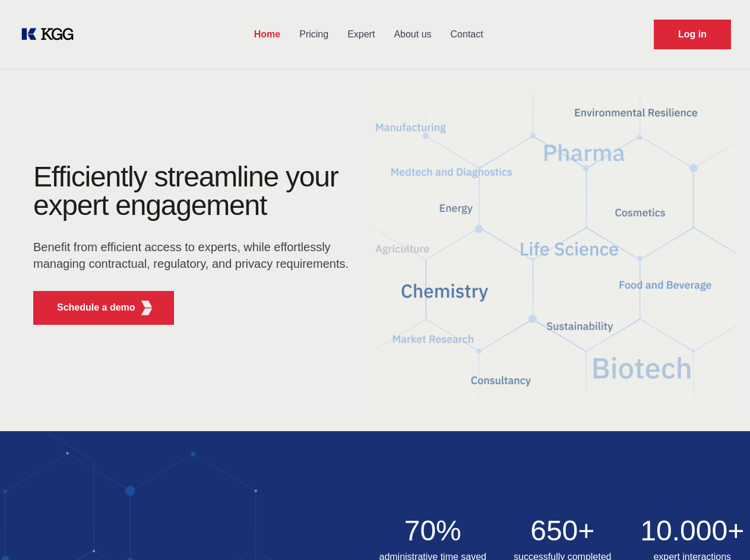 This screenshot has height=560, width=750. I want to click on p: Schedule a demo, so click(96, 307).